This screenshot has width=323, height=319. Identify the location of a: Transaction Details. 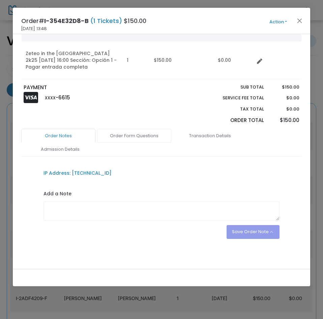
(210, 136).